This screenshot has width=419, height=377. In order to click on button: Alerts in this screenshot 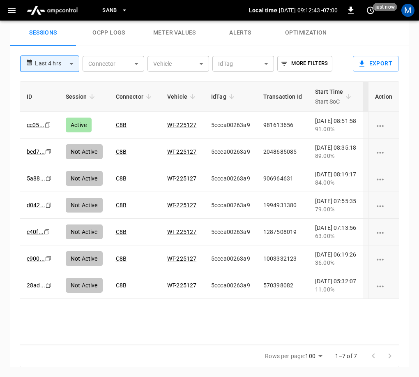, I will do `click(240, 33)`.